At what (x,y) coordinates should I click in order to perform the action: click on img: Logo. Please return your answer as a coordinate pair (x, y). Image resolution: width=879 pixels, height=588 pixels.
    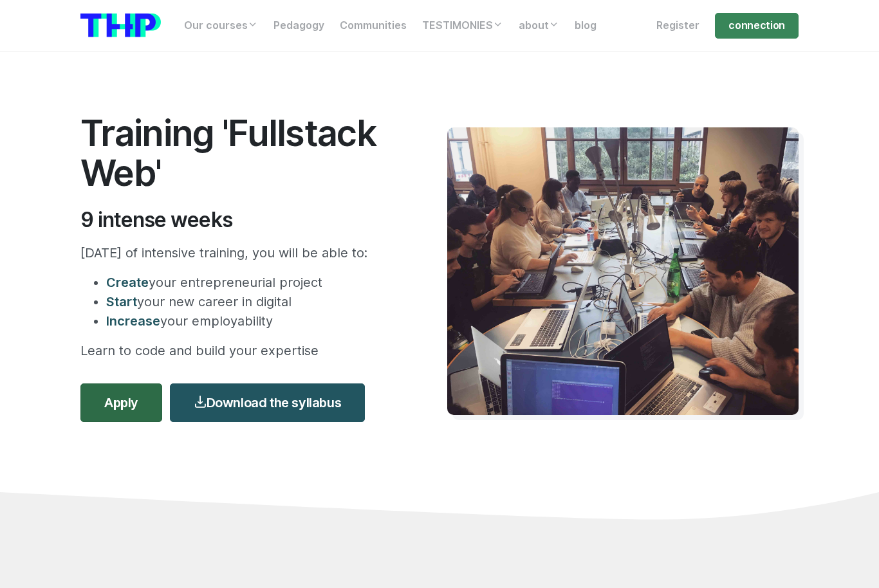
    Looking at the image, I should click on (120, 25).